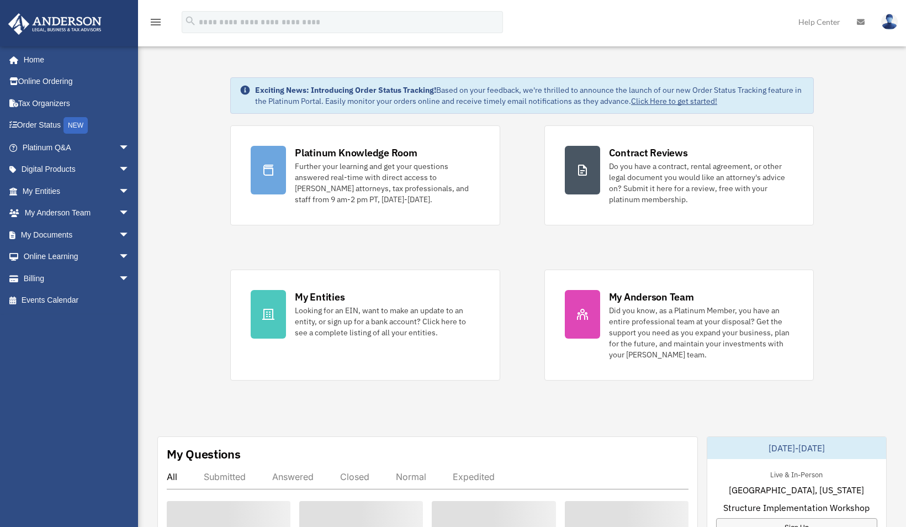 The height and width of the screenshot is (527, 906). What do you see at coordinates (889, 22) in the screenshot?
I see `img: User Pic` at bounding box center [889, 22].